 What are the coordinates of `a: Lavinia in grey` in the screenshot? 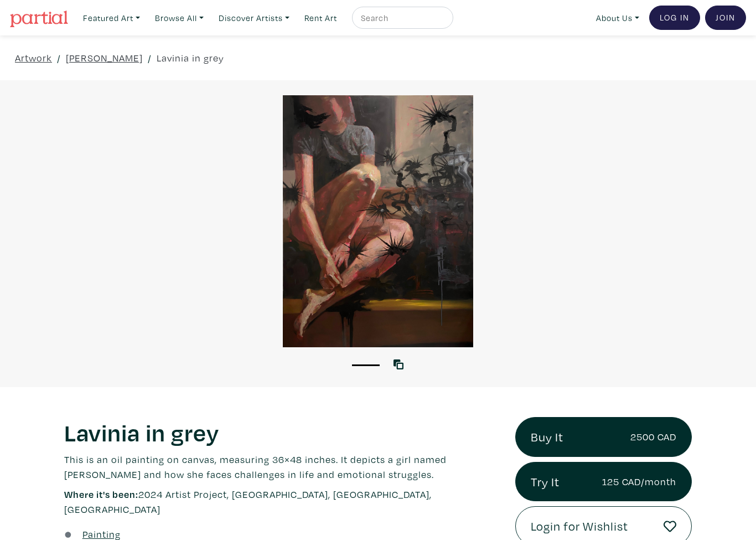 It's located at (191, 58).